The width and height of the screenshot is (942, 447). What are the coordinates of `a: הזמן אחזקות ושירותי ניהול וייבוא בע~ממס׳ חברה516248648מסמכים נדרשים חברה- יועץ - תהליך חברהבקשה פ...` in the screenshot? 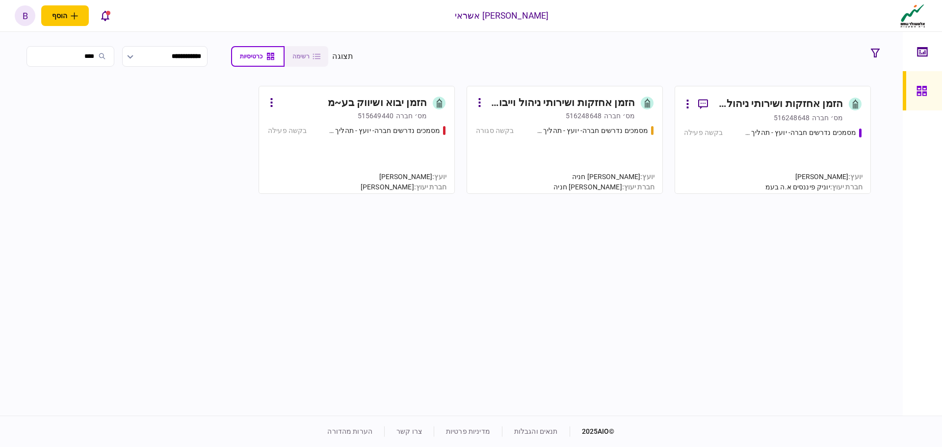 It's located at (773, 140).